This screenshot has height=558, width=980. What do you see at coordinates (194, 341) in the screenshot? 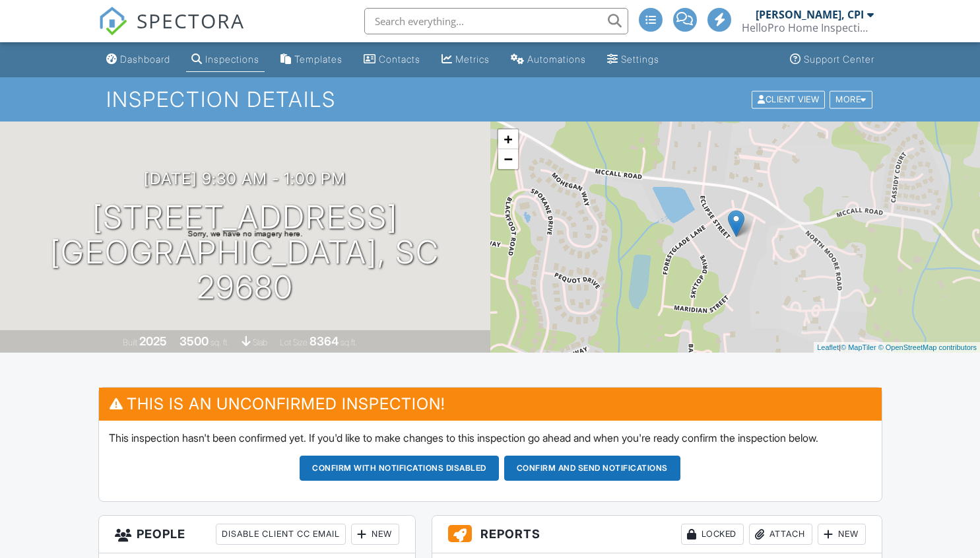
I see `div: 3500` at bounding box center [194, 341].